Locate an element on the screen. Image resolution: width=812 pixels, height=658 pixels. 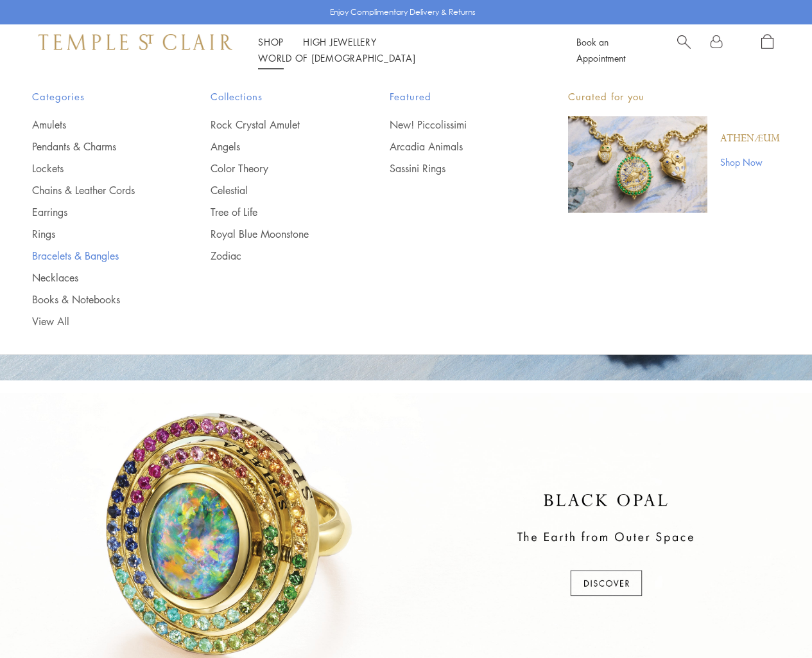
p: Enjoy Complimentary Delivery & Returns is located at coordinates (402, 12).